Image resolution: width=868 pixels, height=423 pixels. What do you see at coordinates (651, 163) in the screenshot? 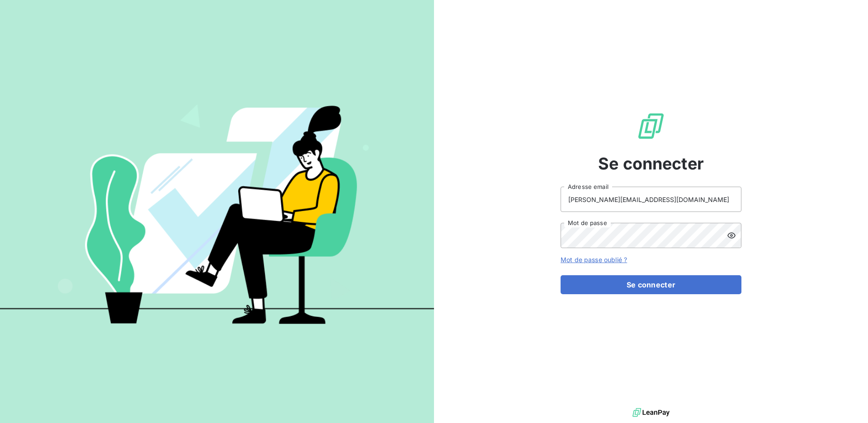
I see `span: Se connecter` at bounding box center [651, 163].